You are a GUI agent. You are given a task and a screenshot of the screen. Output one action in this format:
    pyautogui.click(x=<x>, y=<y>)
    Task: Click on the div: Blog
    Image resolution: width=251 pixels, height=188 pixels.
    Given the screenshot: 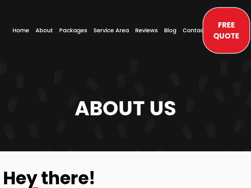 What is the action you would take?
    pyautogui.click(x=170, y=30)
    